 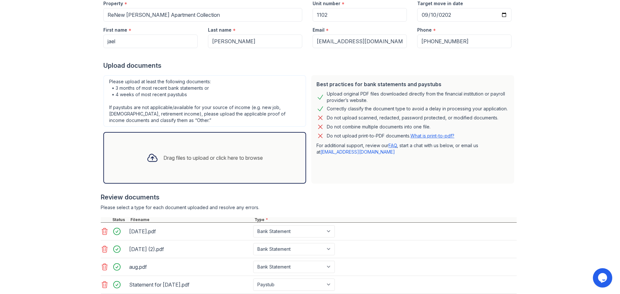 What do you see at coordinates (412, 149) in the screenshot?
I see `p: For additional support, review our , start a chat with us below, or email us at` at bounding box center [412, 149].